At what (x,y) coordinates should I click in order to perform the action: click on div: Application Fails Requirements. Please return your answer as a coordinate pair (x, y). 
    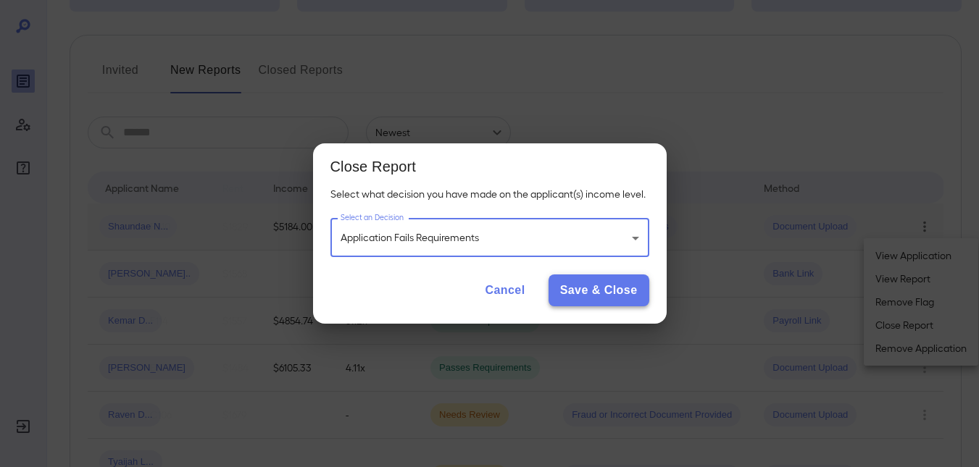
    Looking at the image, I should click on (490, 238).